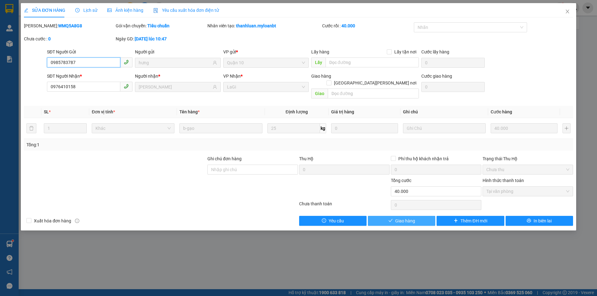  What do you see at coordinates (69, 39) in the screenshot?
I see `div: Chưa cước :` at bounding box center [69, 39].